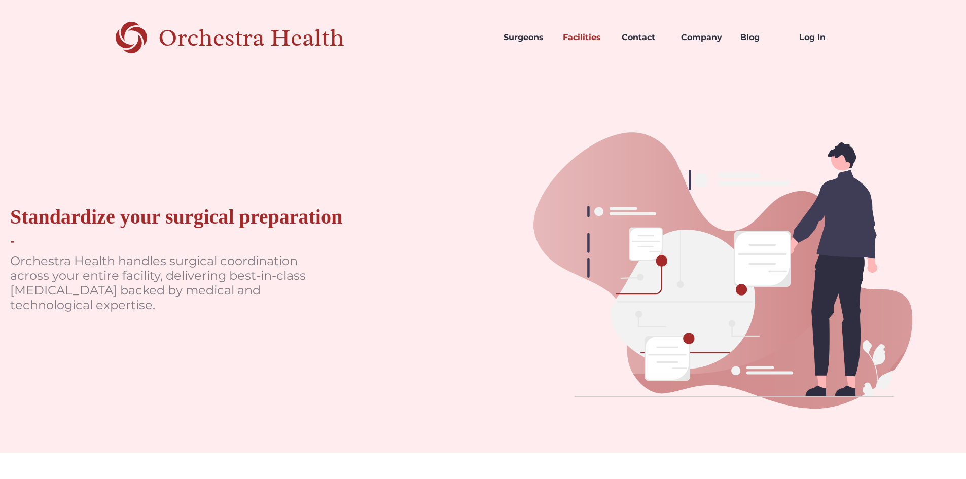 This screenshot has height=479, width=966. What do you see at coordinates (247, 38) in the screenshot?
I see `a: home` at bounding box center [247, 38].